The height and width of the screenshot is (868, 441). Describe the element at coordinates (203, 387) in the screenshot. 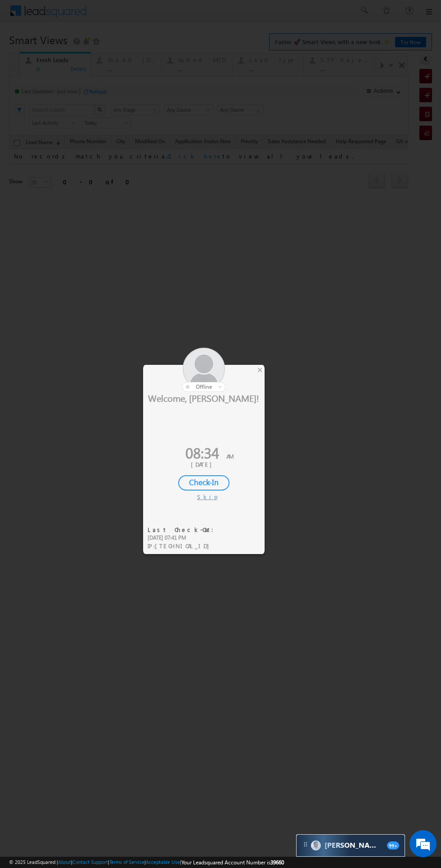

I see `span: offline` at that location.